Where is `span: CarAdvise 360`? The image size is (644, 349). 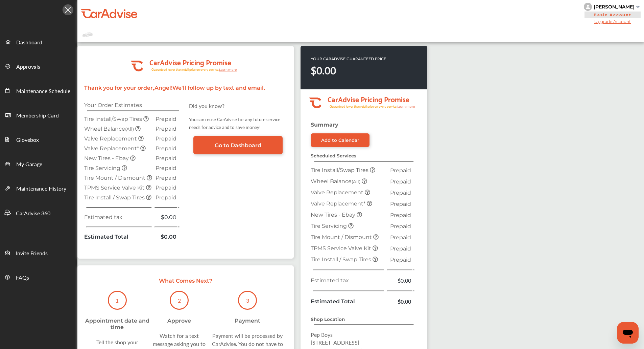
span: CarAdvise 360 is located at coordinates (33, 214).